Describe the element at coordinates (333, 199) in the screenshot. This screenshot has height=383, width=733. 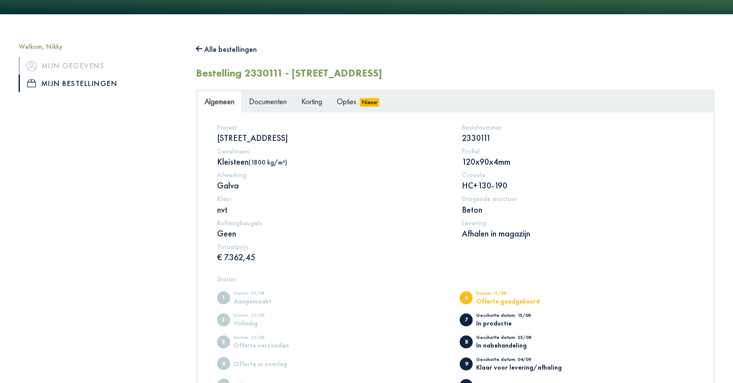
I see `h5: Kleur` at that location.